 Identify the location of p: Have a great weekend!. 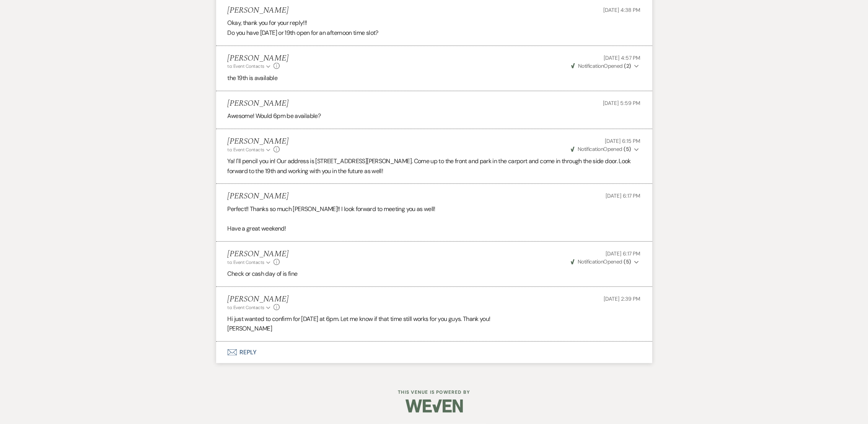
(434, 229).